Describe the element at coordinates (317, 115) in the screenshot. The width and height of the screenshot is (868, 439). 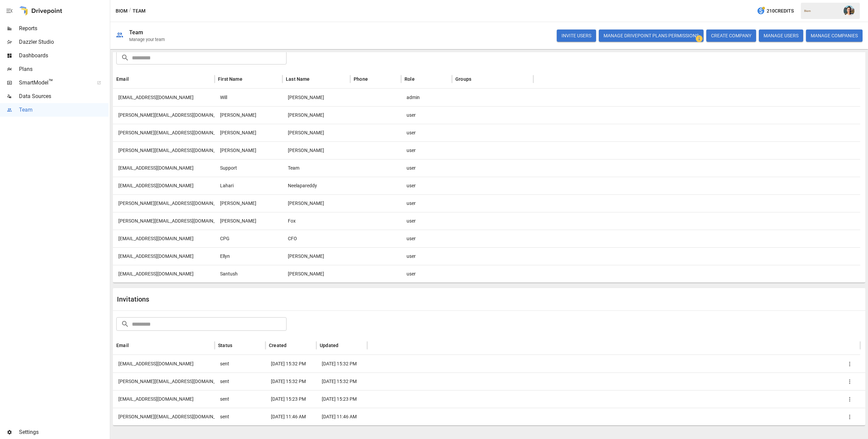
I see `div: Schellenger` at that location.